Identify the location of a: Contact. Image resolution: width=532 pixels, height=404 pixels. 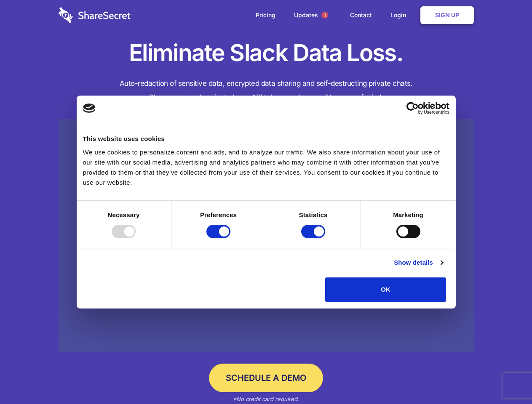
(361, 15).